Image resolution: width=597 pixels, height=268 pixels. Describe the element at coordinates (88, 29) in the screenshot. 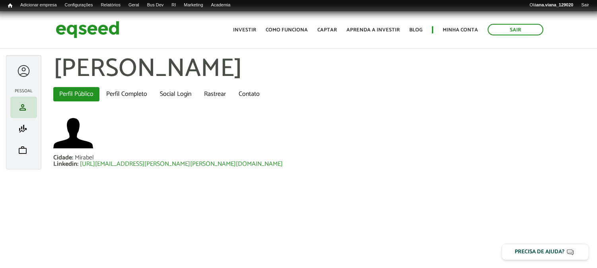

I see `img: EqSeed` at that location.